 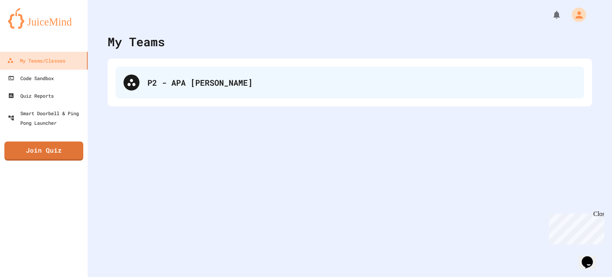 What do you see at coordinates (575, 15) in the screenshot?
I see `div: My Account` at bounding box center [575, 15].